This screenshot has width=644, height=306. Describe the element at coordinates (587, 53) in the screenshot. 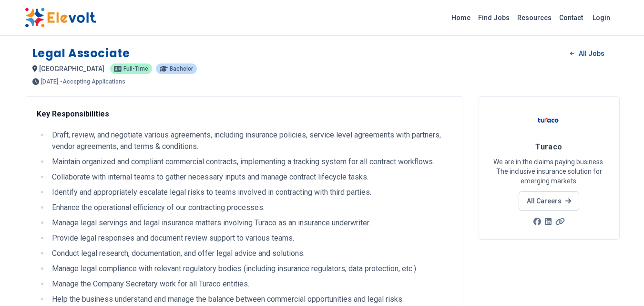

I see `a: All Jobs` at that location.